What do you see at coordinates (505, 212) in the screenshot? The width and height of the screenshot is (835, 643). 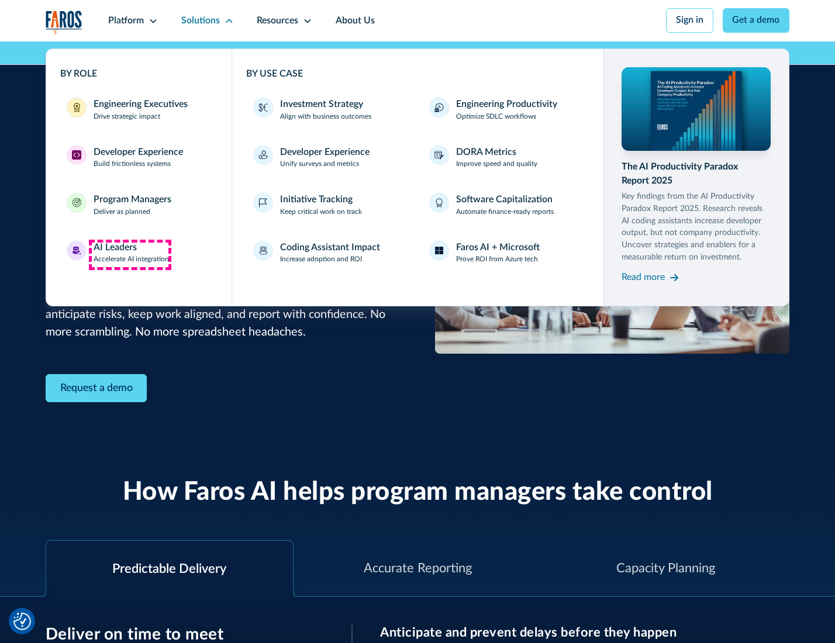 I see `p: Automate finance-ready reports` at bounding box center [505, 212].